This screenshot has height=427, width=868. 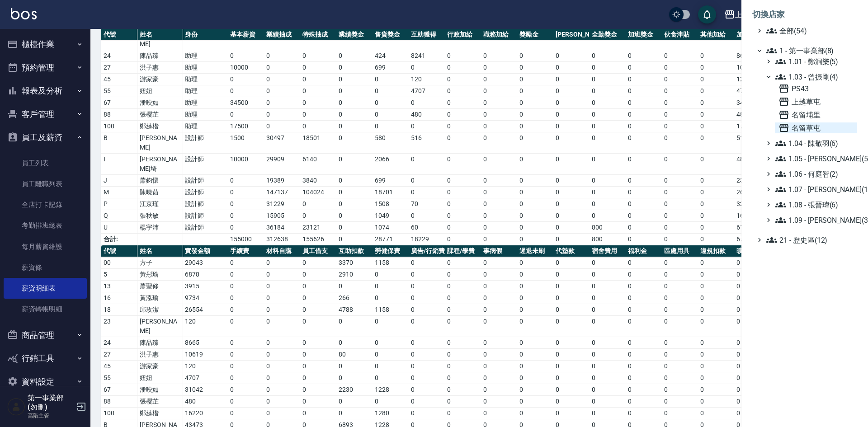 I want to click on span: 上越草屯, so click(x=816, y=102).